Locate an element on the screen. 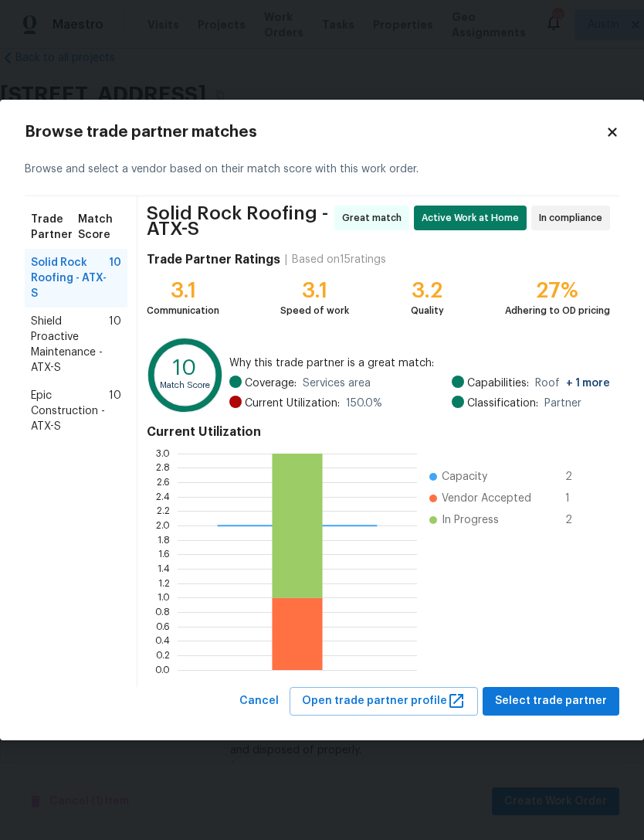 The image size is (644, 840). span: Classification: is located at coordinates (503, 403).